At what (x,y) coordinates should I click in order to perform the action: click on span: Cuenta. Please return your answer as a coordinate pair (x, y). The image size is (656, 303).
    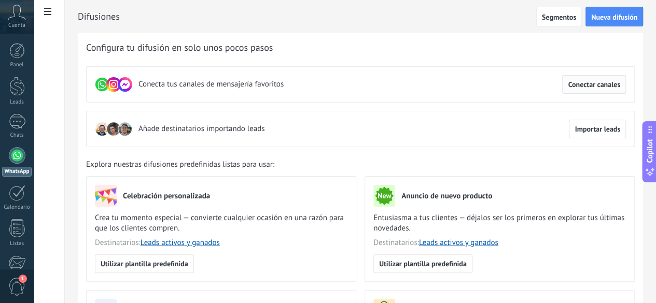
    Looking at the image, I should click on (17, 25).